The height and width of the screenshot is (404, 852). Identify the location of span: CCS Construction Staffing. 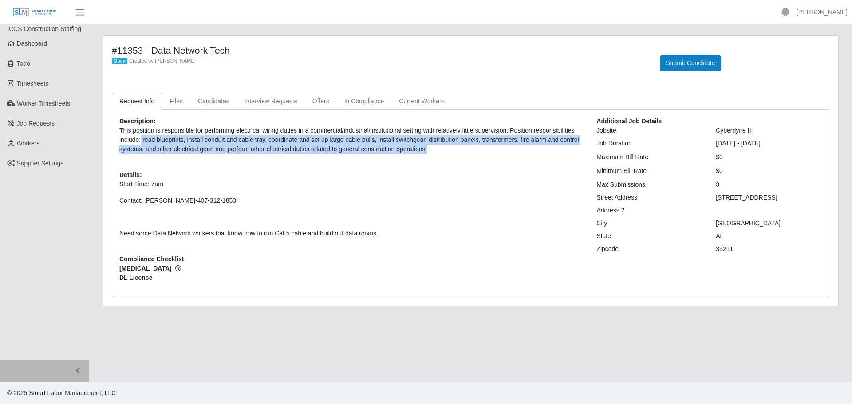
(45, 29).